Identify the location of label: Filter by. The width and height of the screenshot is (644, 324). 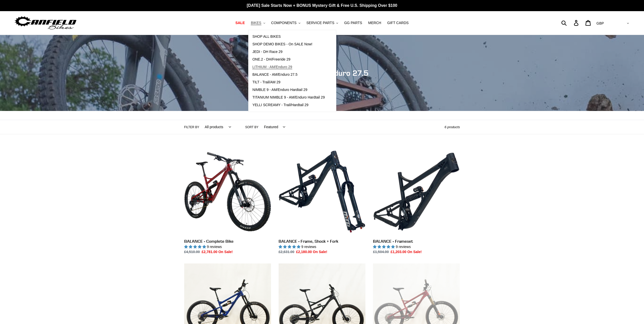
(192, 127).